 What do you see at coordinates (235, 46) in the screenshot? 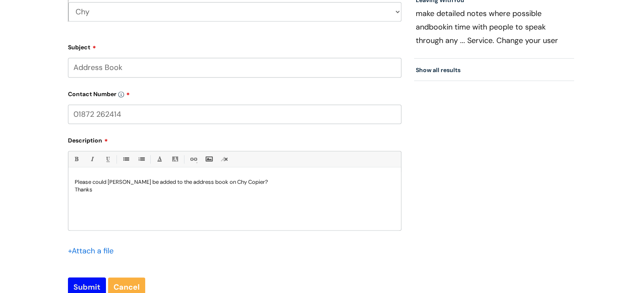
I see `label: Subject` at bounding box center [235, 46].